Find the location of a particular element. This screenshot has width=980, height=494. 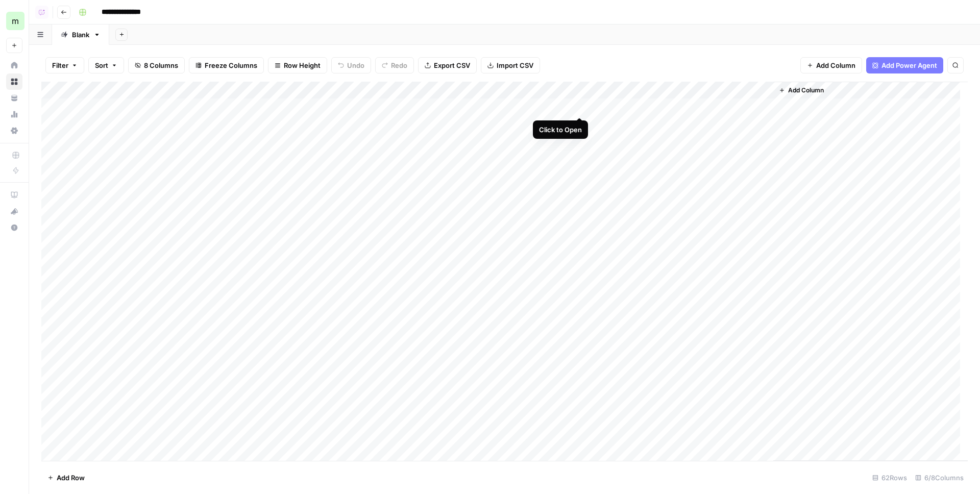

button: Undo is located at coordinates (351, 65).